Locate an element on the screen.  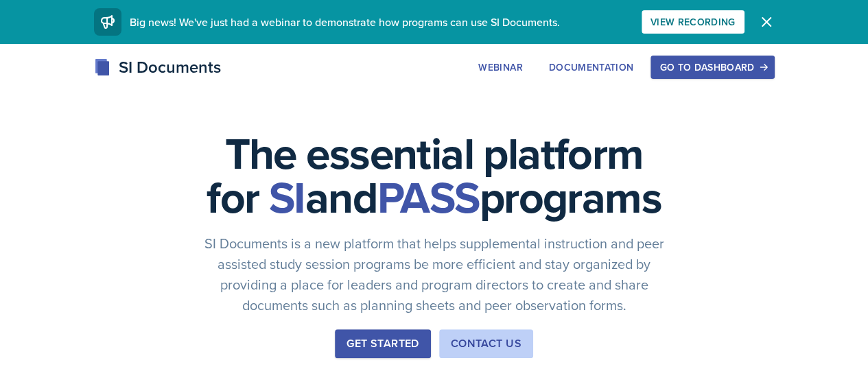
span: Big news! We've just had a webinar to demonstrate how programs can use SI Documents. is located at coordinates (345, 22).